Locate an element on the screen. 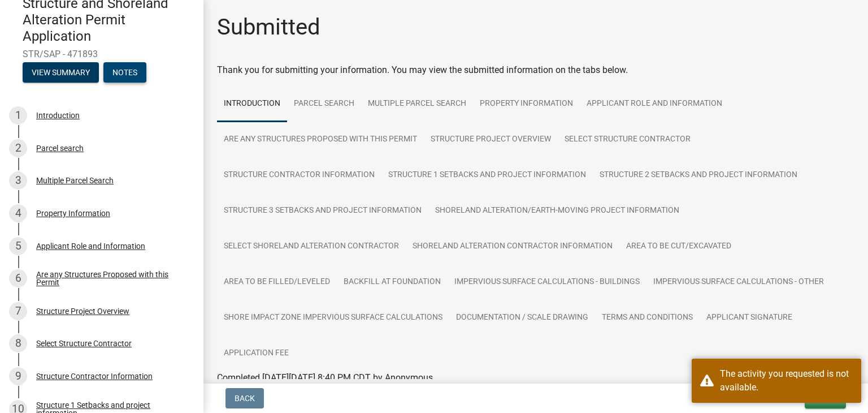 The height and width of the screenshot is (413, 868). a: Select Shoreland Alteration contractor is located at coordinates (312, 247).